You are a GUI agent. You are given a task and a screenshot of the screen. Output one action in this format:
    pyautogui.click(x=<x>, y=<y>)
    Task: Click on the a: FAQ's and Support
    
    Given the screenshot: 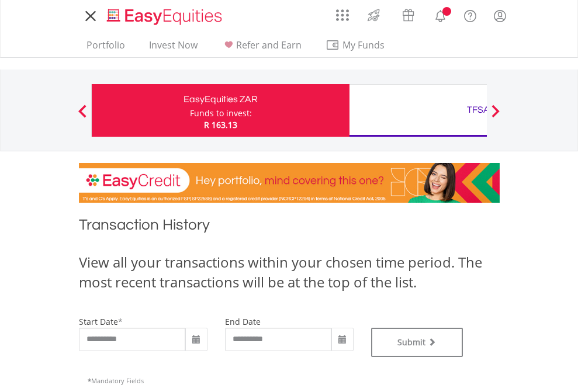 What is the action you would take?
    pyautogui.click(x=470, y=14)
    